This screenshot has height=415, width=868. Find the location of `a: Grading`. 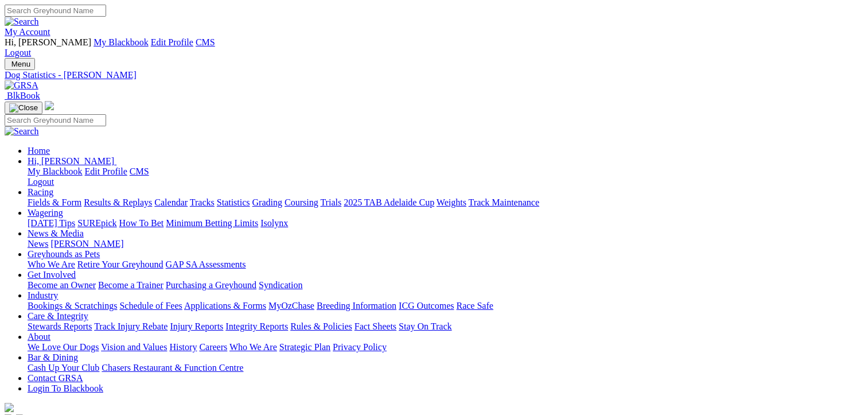

a: Grading is located at coordinates (267, 202).